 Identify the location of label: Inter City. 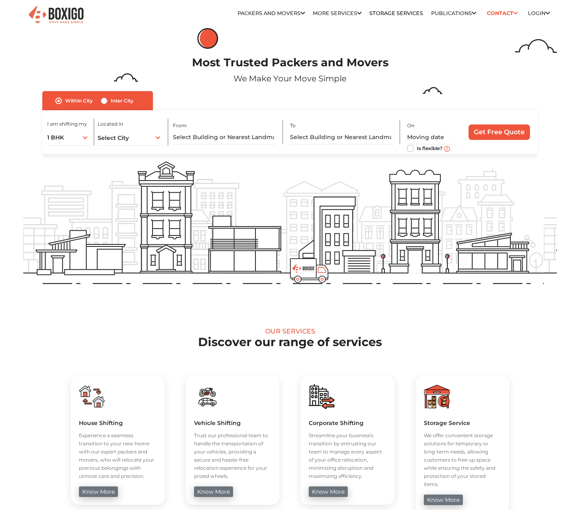
(122, 101).